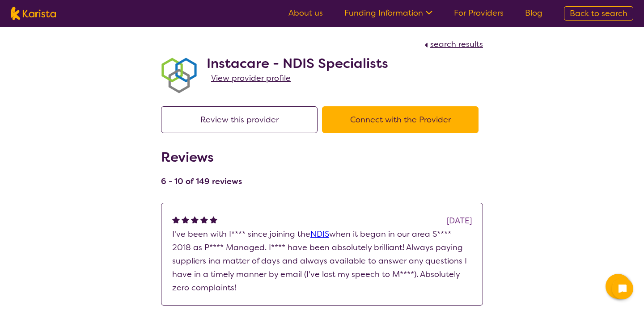  Describe the element at coordinates (598, 13) in the screenshot. I see `span: Back to search` at that location.